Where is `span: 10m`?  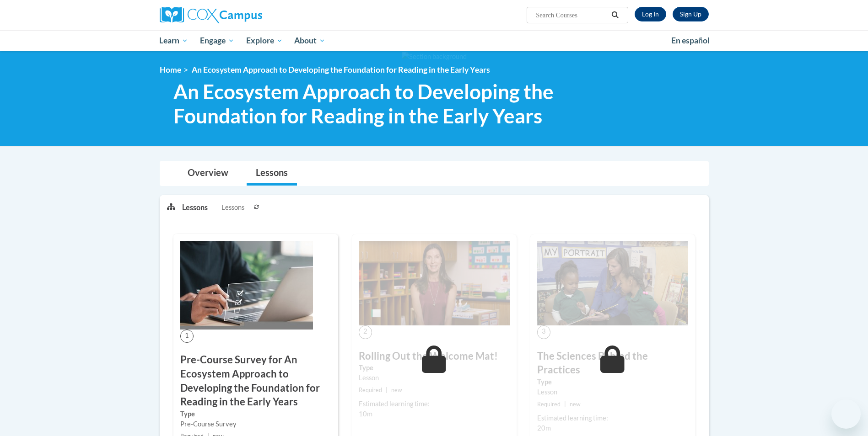
span: 10m is located at coordinates (366, 414).